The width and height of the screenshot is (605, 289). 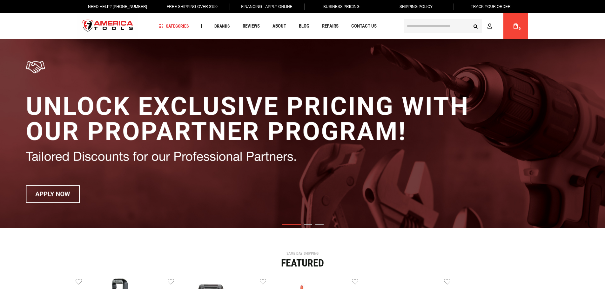 I want to click on img: America Tools, so click(x=108, y=26).